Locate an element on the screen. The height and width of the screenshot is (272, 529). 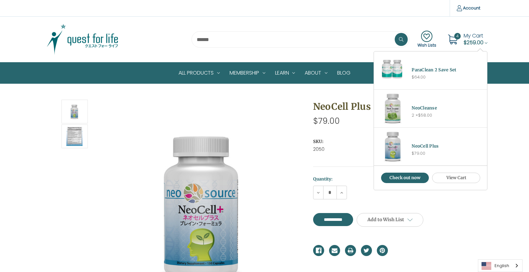
a: Learn is located at coordinates (285, 73).